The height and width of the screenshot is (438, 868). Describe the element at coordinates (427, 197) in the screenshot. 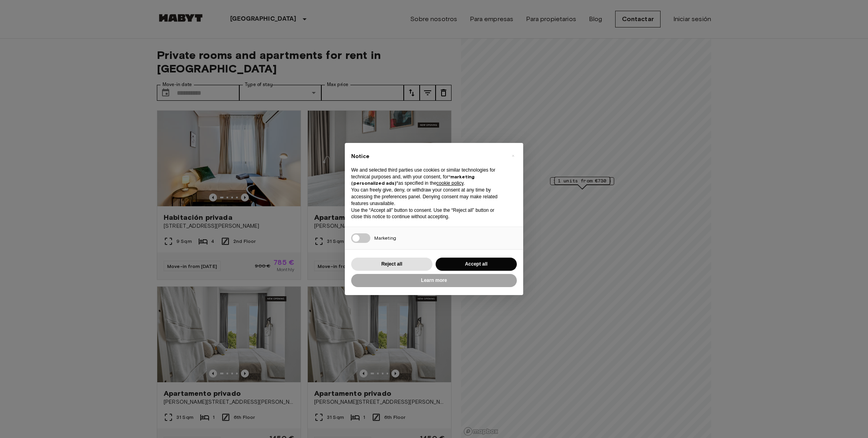

I see `p: You can freely give, deny, or withdraw your consent at any time by accessing the preferences pane...` at that location.